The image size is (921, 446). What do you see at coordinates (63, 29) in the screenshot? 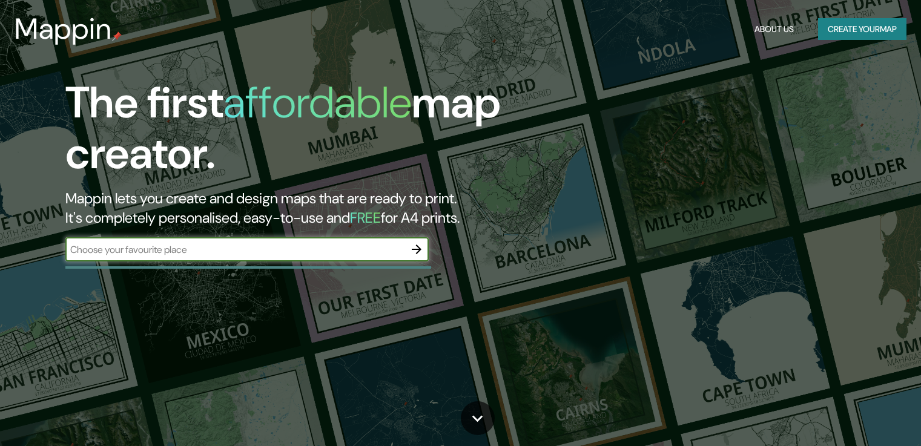
I see `h3: Mappin` at bounding box center [63, 29].